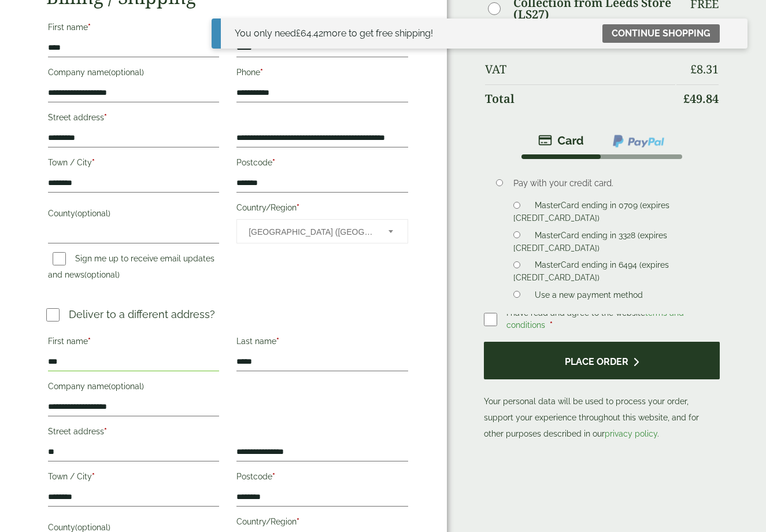 This screenshot has height=532, width=766. What do you see at coordinates (602, 360) in the screenshot?
I see `button: Place order` at bounding box center [602, 360].